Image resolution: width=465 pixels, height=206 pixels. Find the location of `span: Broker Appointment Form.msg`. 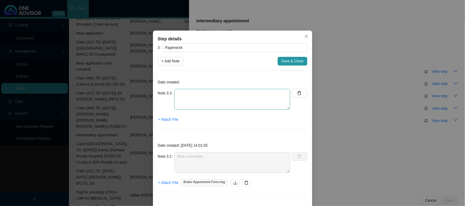

span: Broker Appointment Form.msg is located at coordinates (204, 183).